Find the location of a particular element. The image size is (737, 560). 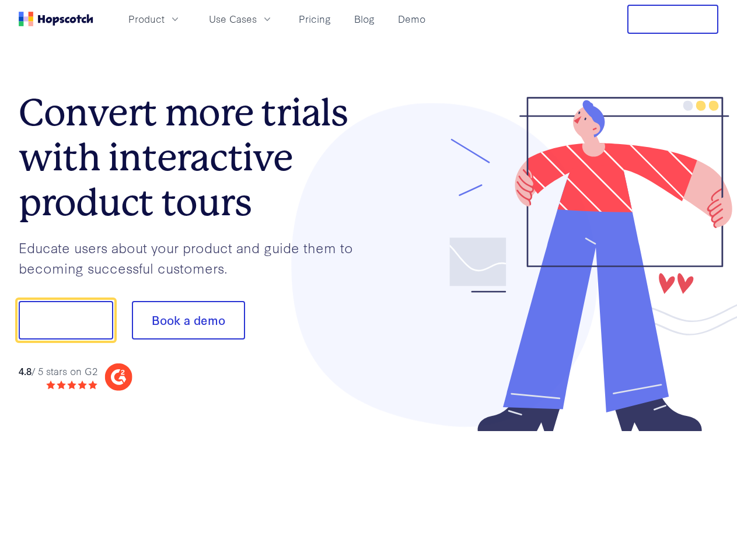

h1: Convert more trials with interactive product tours is located at coordinates (194, 158).